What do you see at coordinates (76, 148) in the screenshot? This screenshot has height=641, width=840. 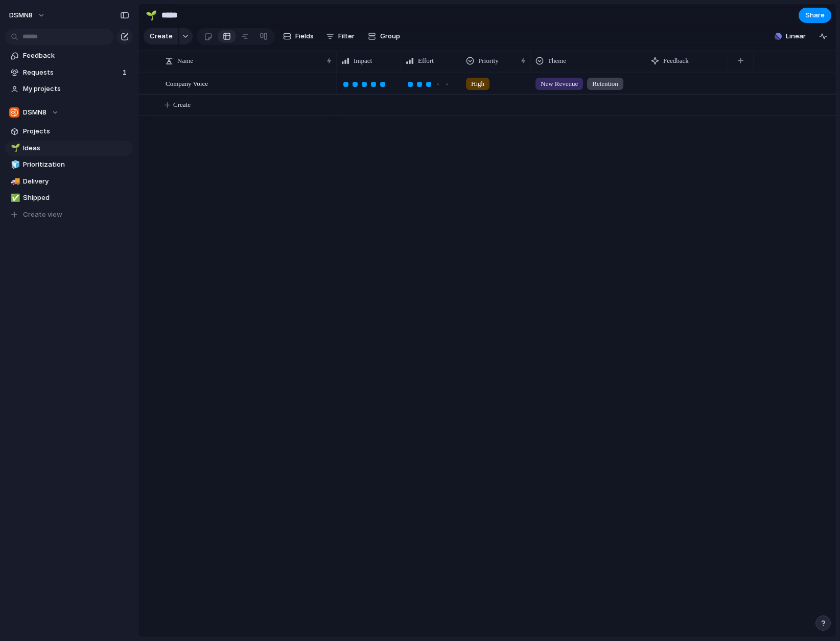 I see `span: Ideas` at bounding box center [76, 148].